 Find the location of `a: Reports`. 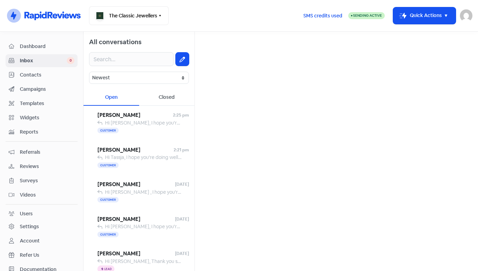

a: Reports is located at coordinates (41, 132).